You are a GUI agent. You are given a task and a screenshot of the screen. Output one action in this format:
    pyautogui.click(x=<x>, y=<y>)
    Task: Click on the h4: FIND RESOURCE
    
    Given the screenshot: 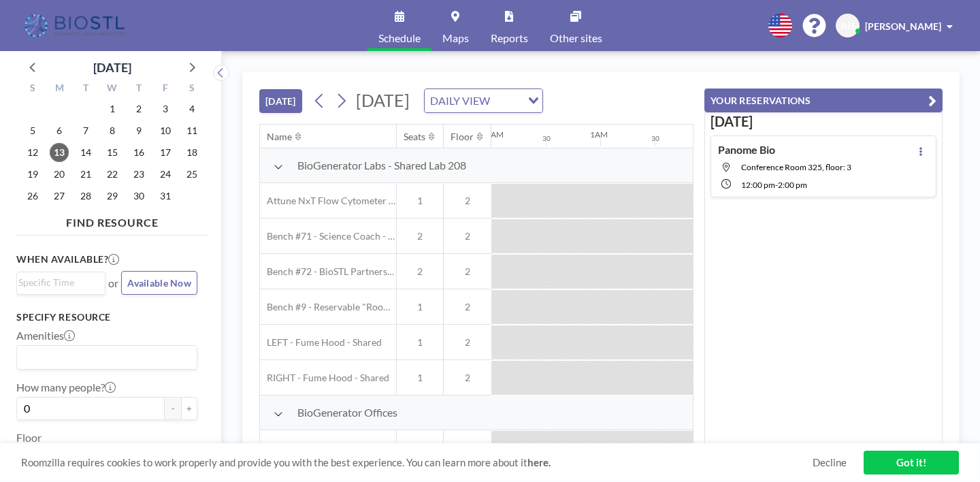 What is the action you would take?
    pyautogui.click(x=113, y=220)
    